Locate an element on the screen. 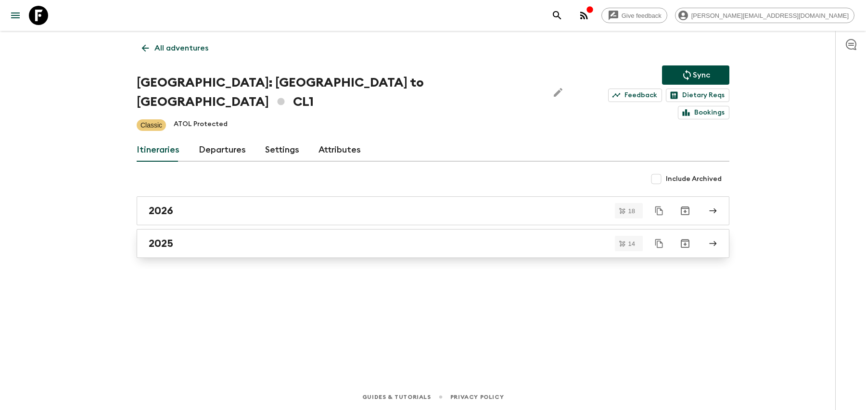 This screenshot has height=410, width=866. a: 2025 is located at coordinates (433, 243).